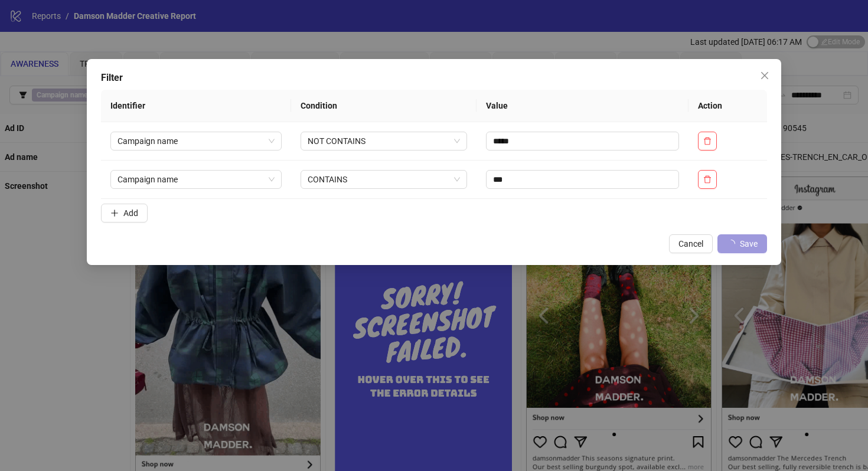 This screenshot has width=868, height=471. What do you see at coordinates (764, 76) in the screenshot?
I see `button: Close` at bounding box center [764, 76].